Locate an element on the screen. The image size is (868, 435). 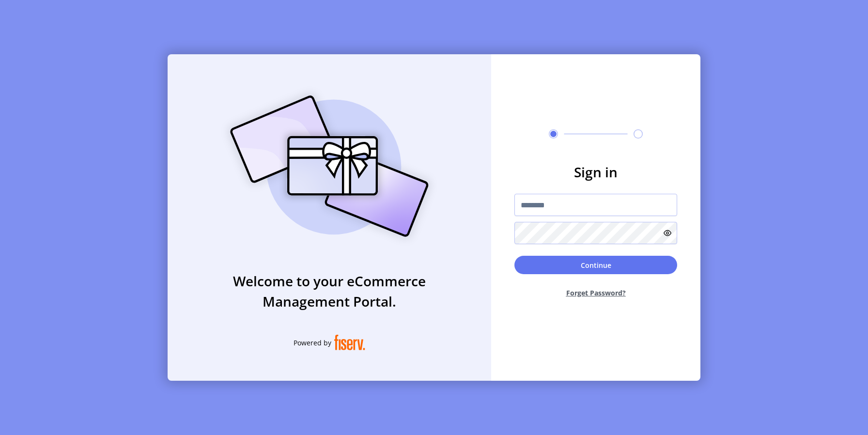
button: Forget Password? is located at coordinates (596, 293).